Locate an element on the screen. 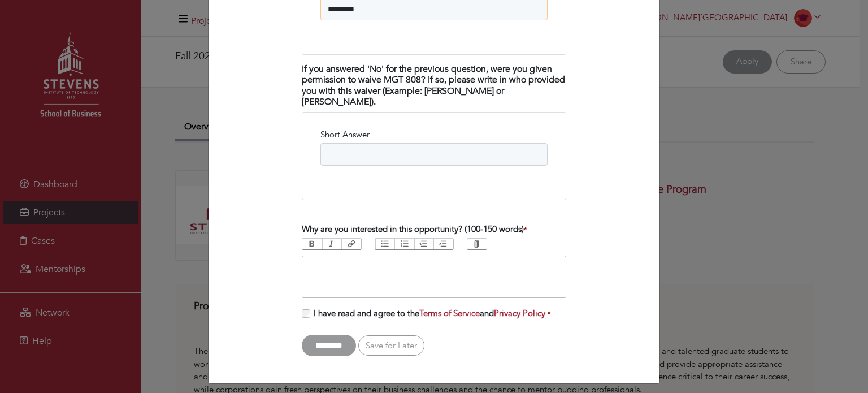 The width and height of the screenshot is (868, 393). a: Privacy Policy is located at coordinates (519, 314).